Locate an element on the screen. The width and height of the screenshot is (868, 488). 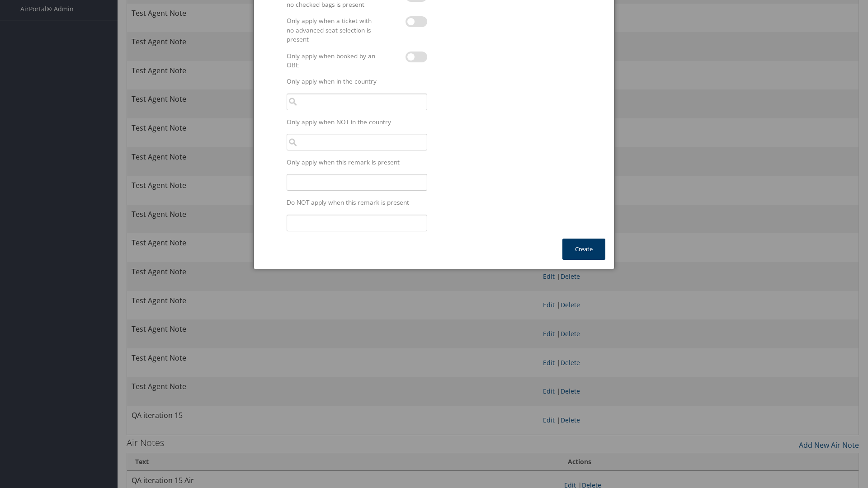
label: Only apply when a ticket with no advanced seat selection is present is located at coordinates (332, 30).